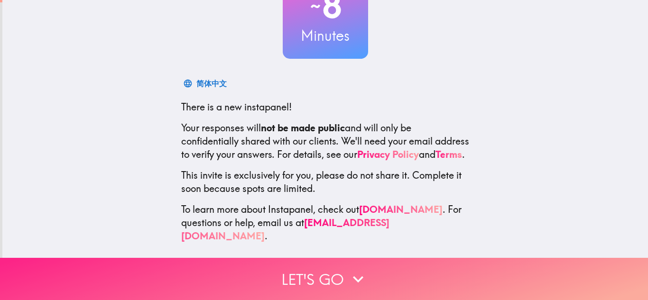 This screenshot has width=648, height=300. Describe the element at coordinates (325, 223) in the screenshot. I see `p: To learn more about Instapanel, check out . For questions or help, email us at .` at that location.